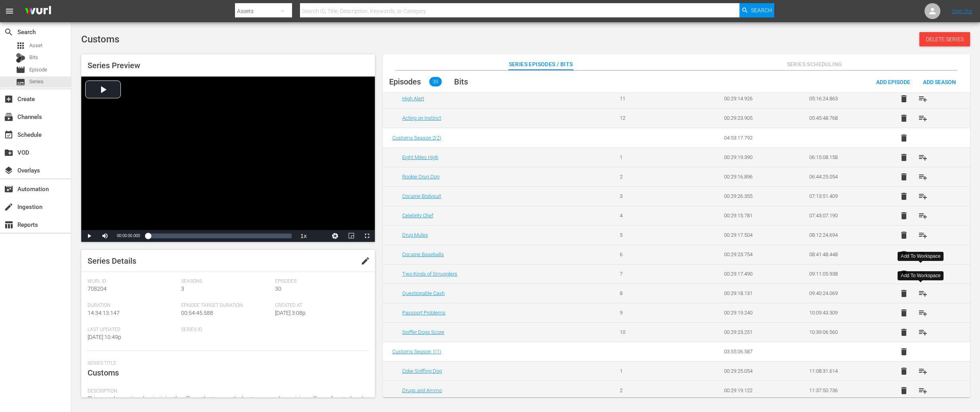 Image resolution: width=980 pixels, height=412 pixels. I want to click on td: 00:29:15.781, so click(757, 215).